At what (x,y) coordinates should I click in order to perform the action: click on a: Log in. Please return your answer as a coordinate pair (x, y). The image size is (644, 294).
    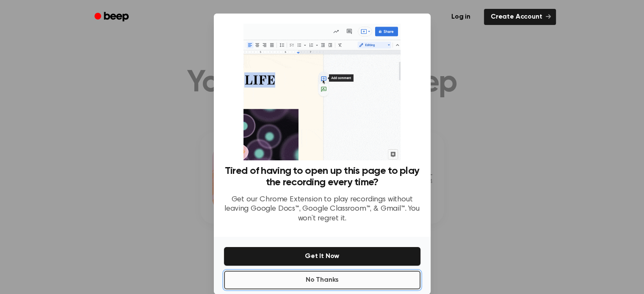
    Looking at the image, I should click on (460, 17).